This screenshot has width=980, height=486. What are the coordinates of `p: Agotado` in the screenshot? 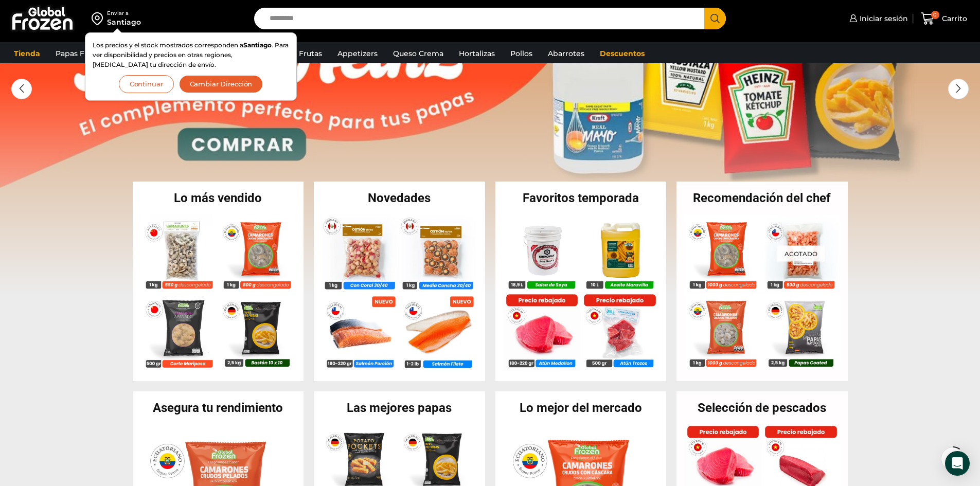 It's located at (801, 253).